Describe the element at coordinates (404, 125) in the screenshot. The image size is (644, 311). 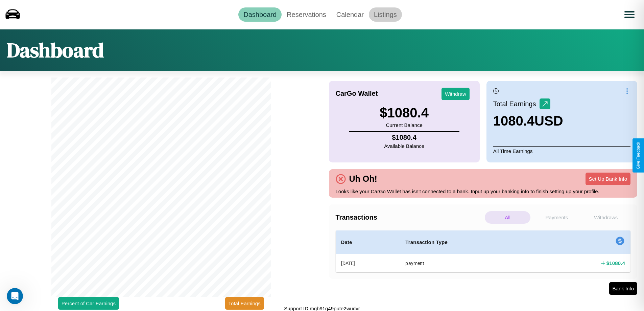
I see `p: Current Balance` at that location.